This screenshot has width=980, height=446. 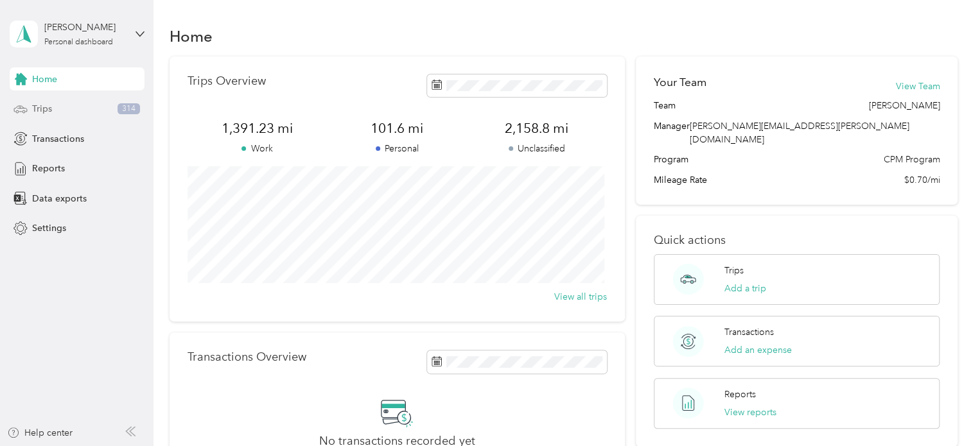 I want to click on span: Trips, so click(x=41, y=109).